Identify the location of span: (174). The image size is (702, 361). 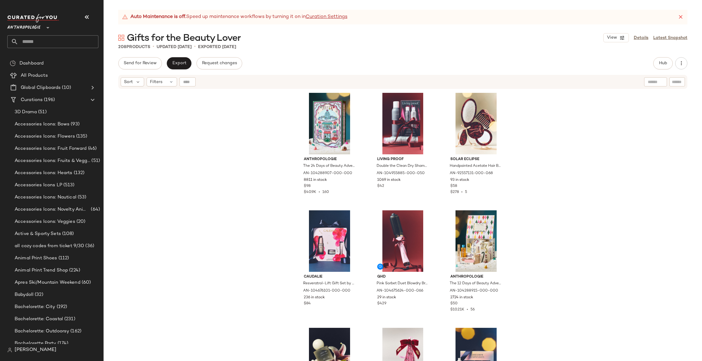
(62, 343).